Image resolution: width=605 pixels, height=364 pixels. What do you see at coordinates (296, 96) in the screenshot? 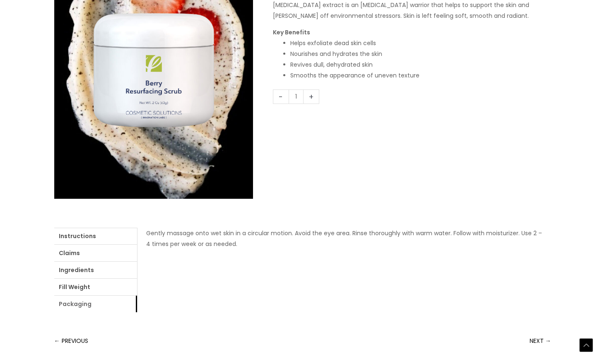
I see `input: Product quantity` at bounding box center [296, 96].